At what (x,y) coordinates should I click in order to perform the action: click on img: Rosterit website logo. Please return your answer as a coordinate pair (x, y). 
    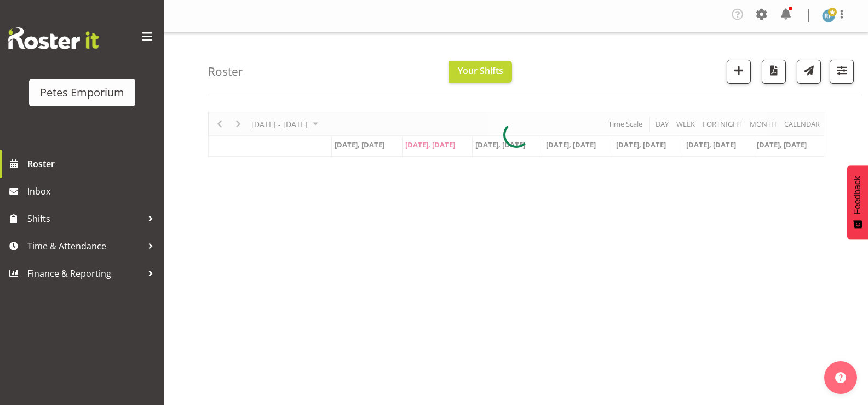
    Looking at the image, I should click on (53, 38).